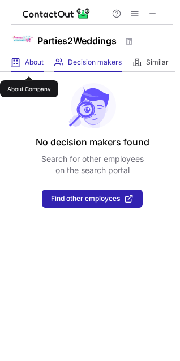 Image resolution: width=180 pixels, height=361 pixels. Describe the element at coordinates (77, 41) in the screenshot. I see `h1: Parties2Weddings` at that location.